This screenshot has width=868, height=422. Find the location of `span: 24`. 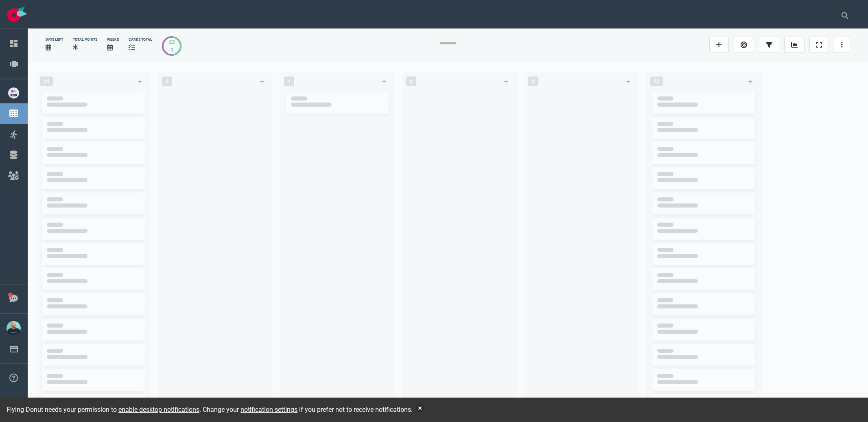

span: 24 is located at coordinates (46, 81).